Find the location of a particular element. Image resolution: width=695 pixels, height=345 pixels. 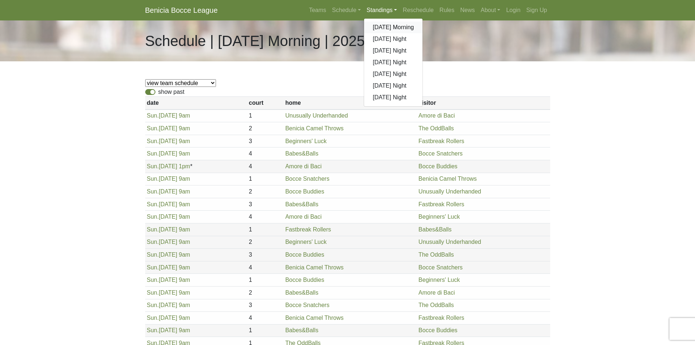

label: show past is located at coordinates (171, 92).